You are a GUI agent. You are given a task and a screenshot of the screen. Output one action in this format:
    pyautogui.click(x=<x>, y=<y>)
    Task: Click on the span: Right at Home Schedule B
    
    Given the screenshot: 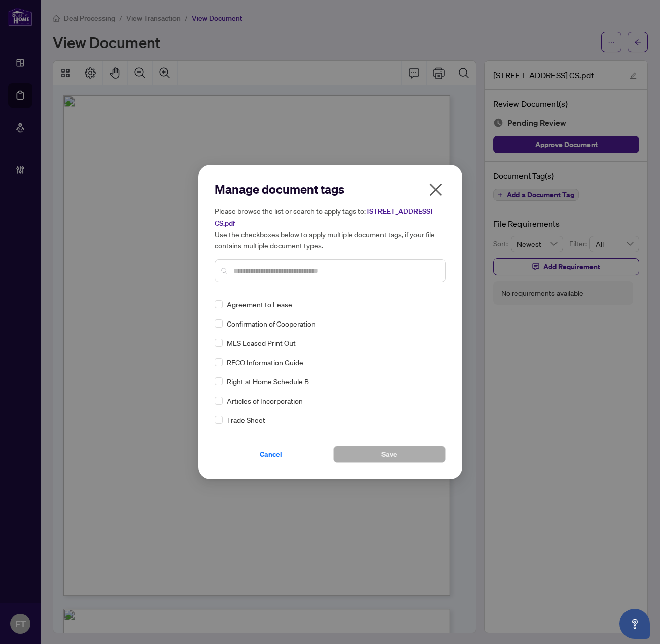 What is the action you would take?
    pyautogui.click(x=268, y=381)
    